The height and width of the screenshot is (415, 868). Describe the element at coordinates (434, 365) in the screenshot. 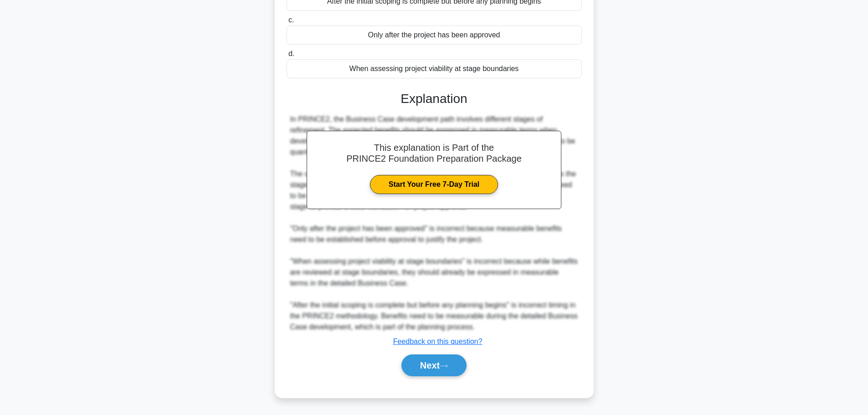

I see `button: Next` at that location.